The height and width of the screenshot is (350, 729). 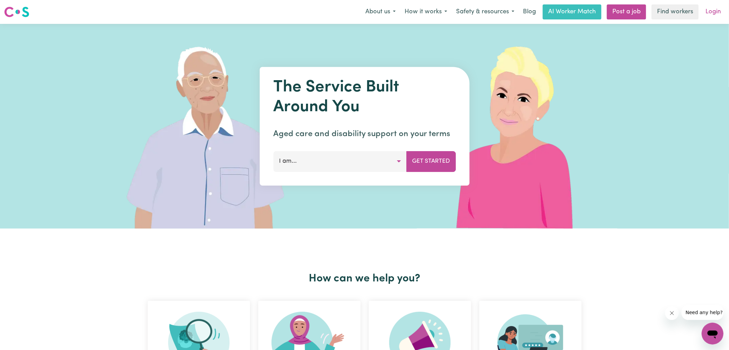 What do you see at coordinates (23, 8) in the screenshot?
I see `span: Need any help?` at bounding box center [23, 8].